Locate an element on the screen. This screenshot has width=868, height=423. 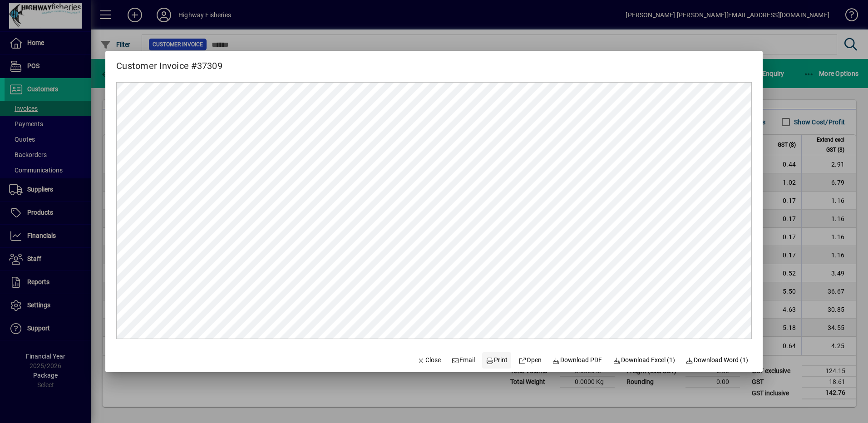
a: Open is located at coordinates (529, 360).